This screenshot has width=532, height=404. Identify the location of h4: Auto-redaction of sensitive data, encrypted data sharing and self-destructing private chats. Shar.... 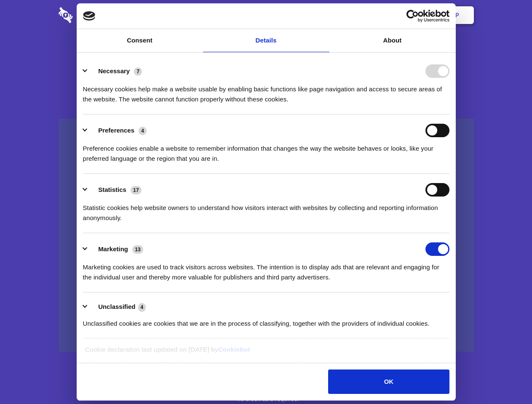
(266, 91).